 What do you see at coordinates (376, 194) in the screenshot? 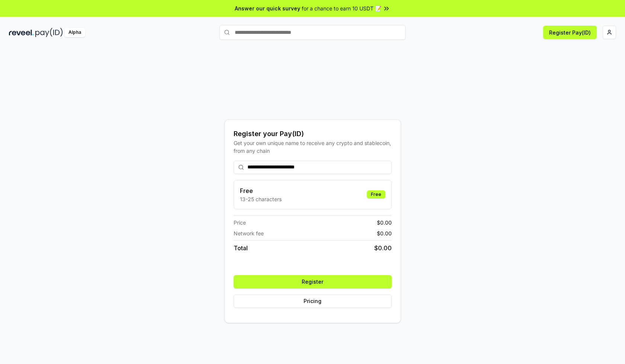
I see `div: Free` at bounding box center [376, 194].